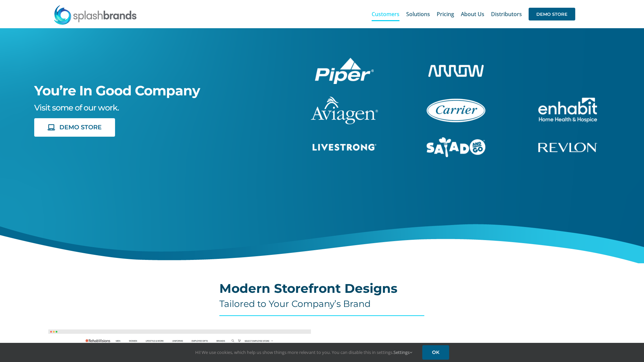 Image resolution: width=644 pixels, height=362 pixels. Describe the element at coordinates (472, 14) in the screenshot. I see `span: About Us` at that location.